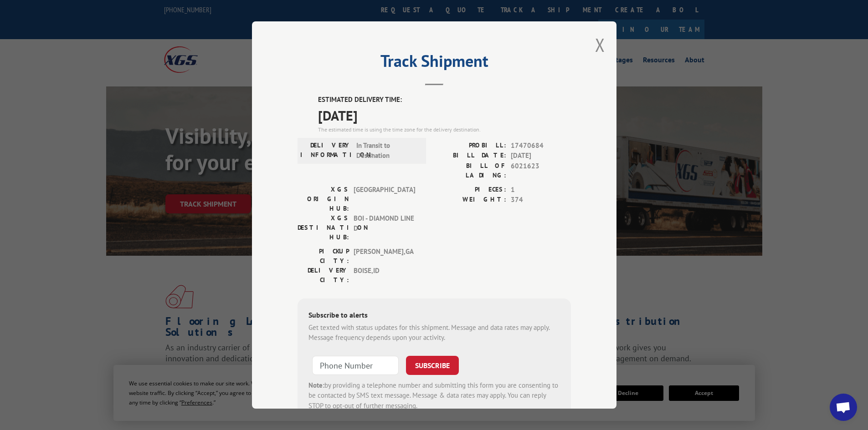  What do you see at coordinates (434, 332) in the screenshot?
I see `div: Get texted with status updates for this shipment. Message and data rates may apply. Message frequ...` at bounding box center [434, 332].